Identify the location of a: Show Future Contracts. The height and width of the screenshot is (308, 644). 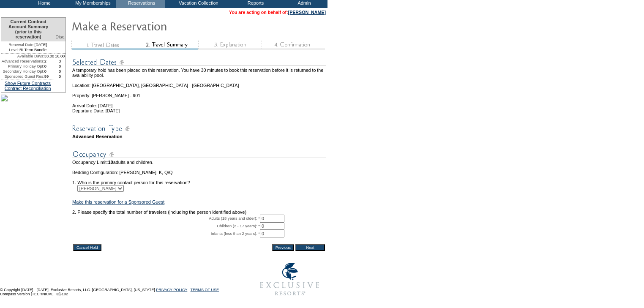
(28, 83).